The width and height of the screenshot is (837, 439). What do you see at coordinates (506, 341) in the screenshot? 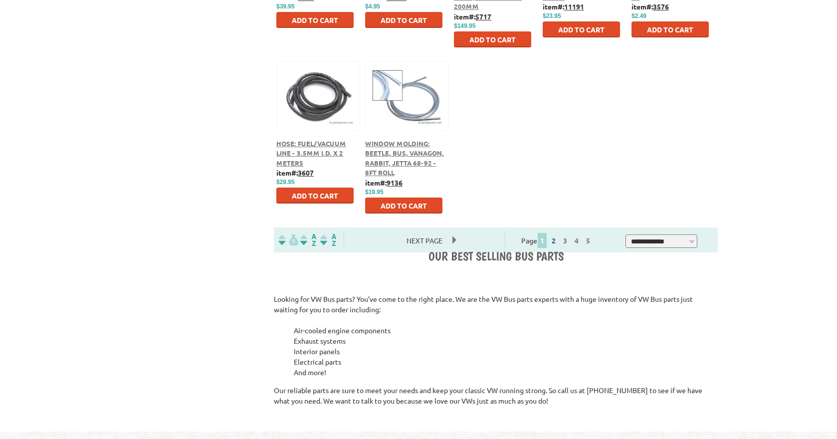
I see `li: Exhaust systems` at bounding box center [506, 341].